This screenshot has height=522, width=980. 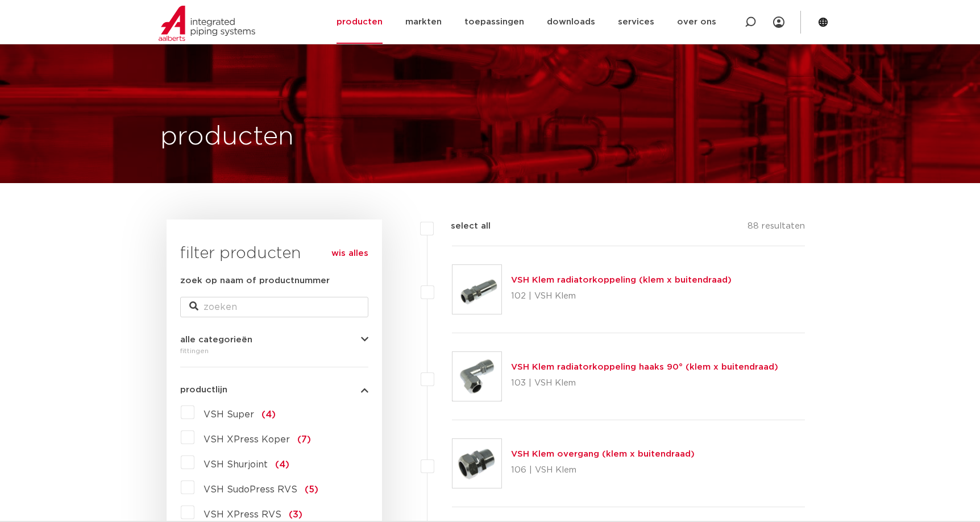 I want to click on p: 102 | VSH Klem, so click(x=621, y=296).